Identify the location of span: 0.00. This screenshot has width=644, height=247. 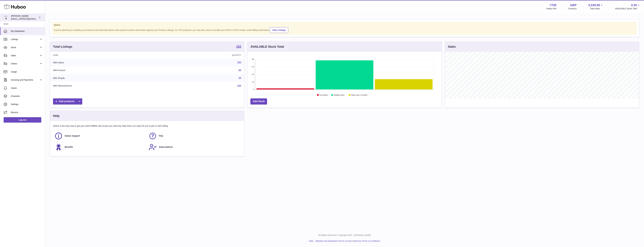
(634, 5).